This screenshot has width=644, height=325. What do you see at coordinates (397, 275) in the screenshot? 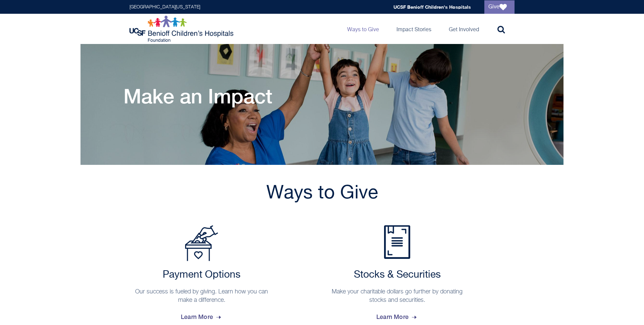
I see `h2: Stocks & Securities` at bounding box center [397, 275].